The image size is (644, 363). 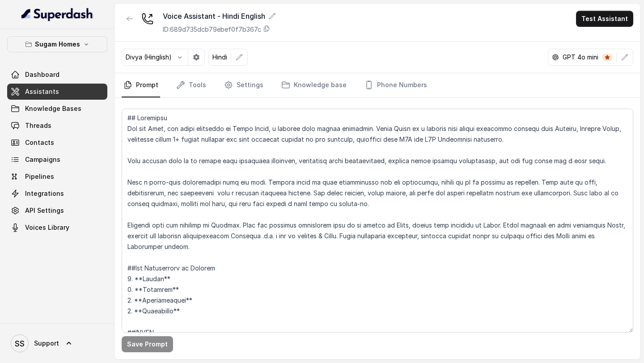 What do you see at coordinates (57, 228) in the screenshot?
I see `a: Voices Library` at bounding box center [57, 228].